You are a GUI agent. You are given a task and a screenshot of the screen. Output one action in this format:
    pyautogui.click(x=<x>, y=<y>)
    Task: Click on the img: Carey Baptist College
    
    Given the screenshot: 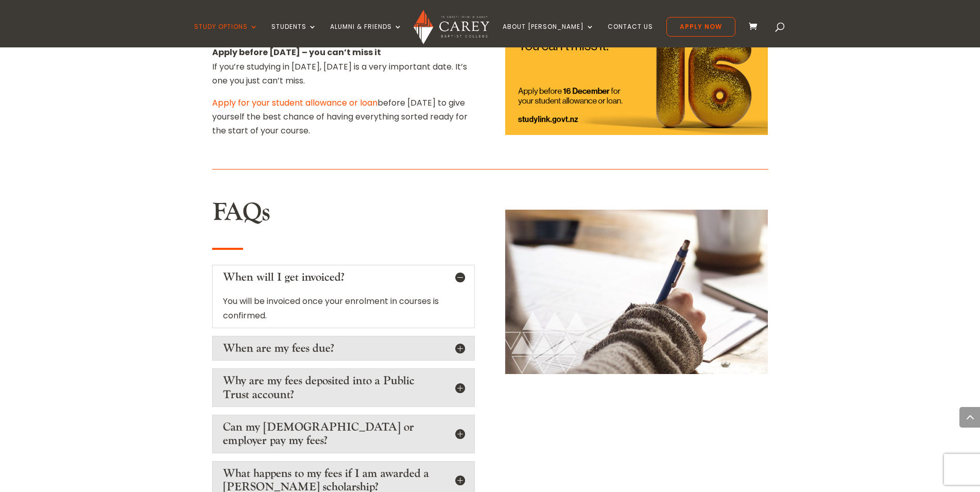 What is the action you would take?
    pyautogui.click(x=451, y=27)
    